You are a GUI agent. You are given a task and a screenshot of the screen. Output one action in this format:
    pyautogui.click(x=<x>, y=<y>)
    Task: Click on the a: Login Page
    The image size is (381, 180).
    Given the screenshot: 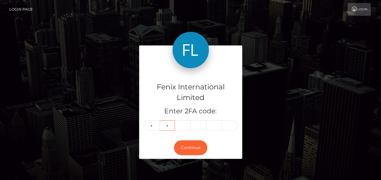 What is the action you would take?
    pyautogui.click(x=21, y=9)
    